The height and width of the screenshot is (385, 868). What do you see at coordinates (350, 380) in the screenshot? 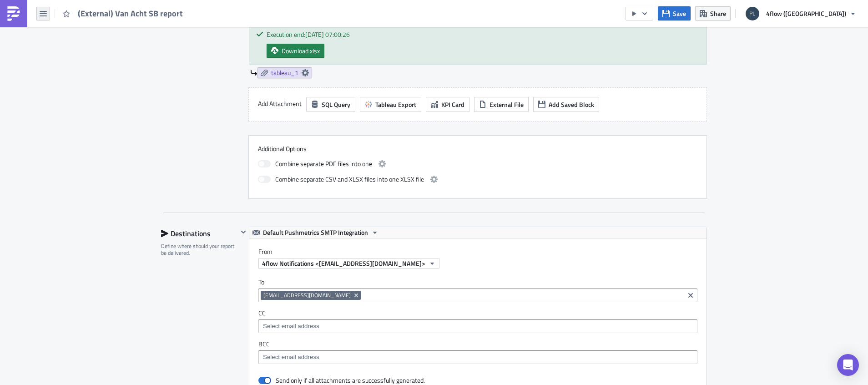
I see `div: Send only if all attachments are successfully generated.` at bounding box center [350, 380].